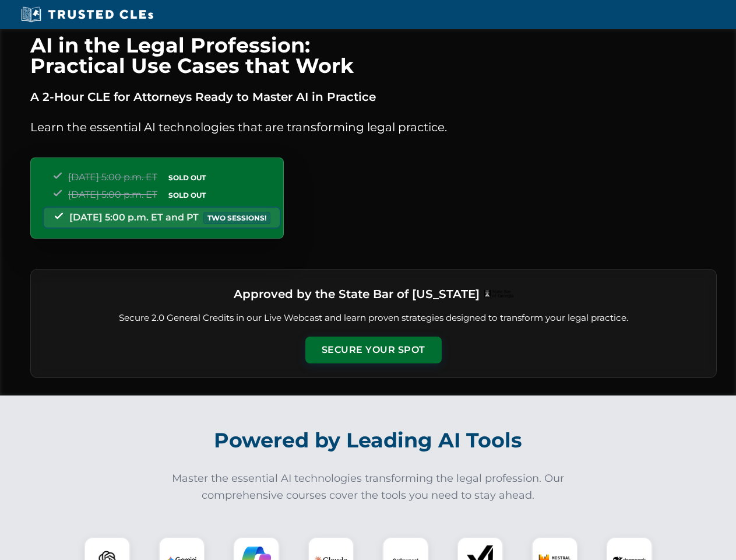 The width and height of the screenshot is (736, 560). Describe the element at coordinates (374, 55) in the screenshot. I see `h1: AI in the Legal Profession: Practical Use Cases that Work` at that location.